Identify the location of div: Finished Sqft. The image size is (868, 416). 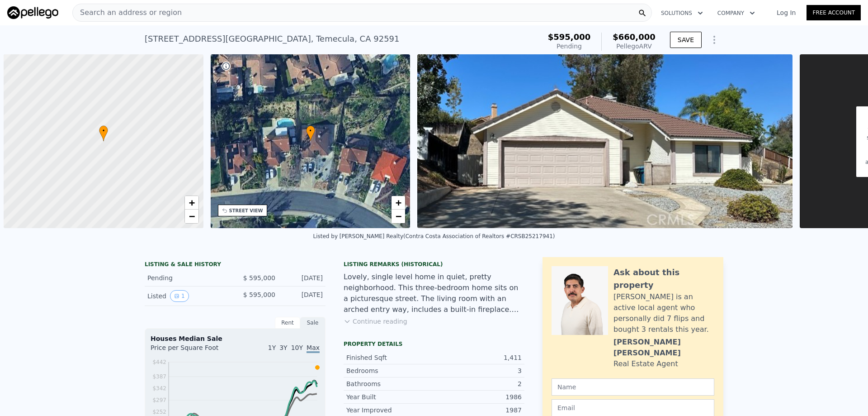
(390, 358).